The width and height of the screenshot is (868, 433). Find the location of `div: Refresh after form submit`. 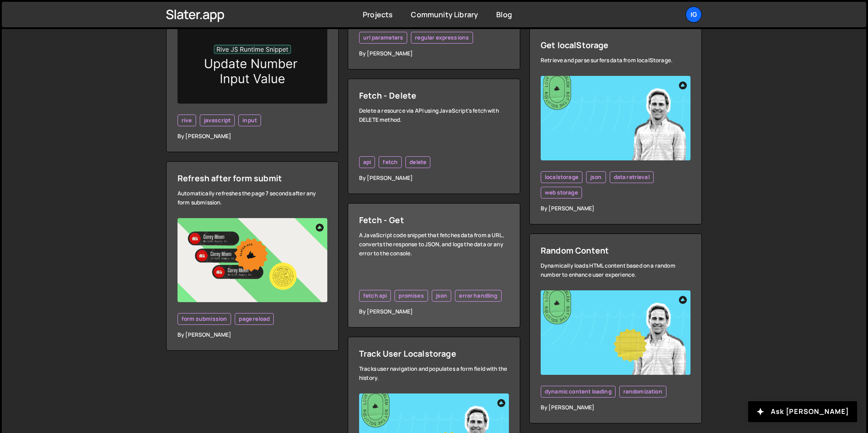

div: Refresh after form submit is located at coordinates (252, 178).